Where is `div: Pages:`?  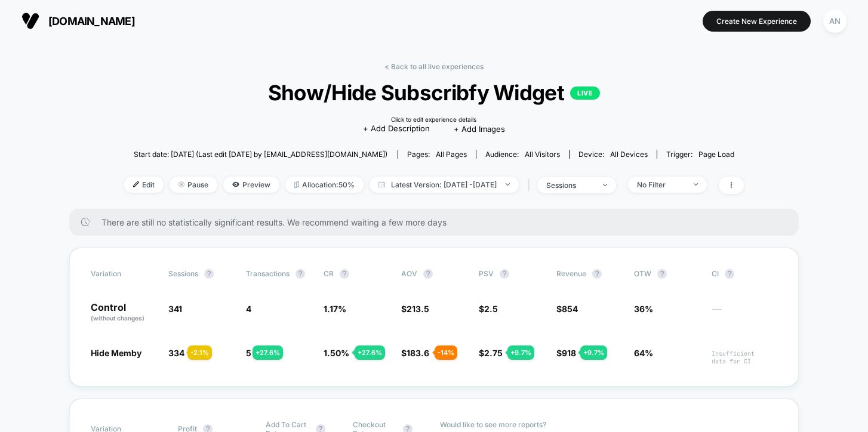
div: Pages: is located at coordinates (437, 154).